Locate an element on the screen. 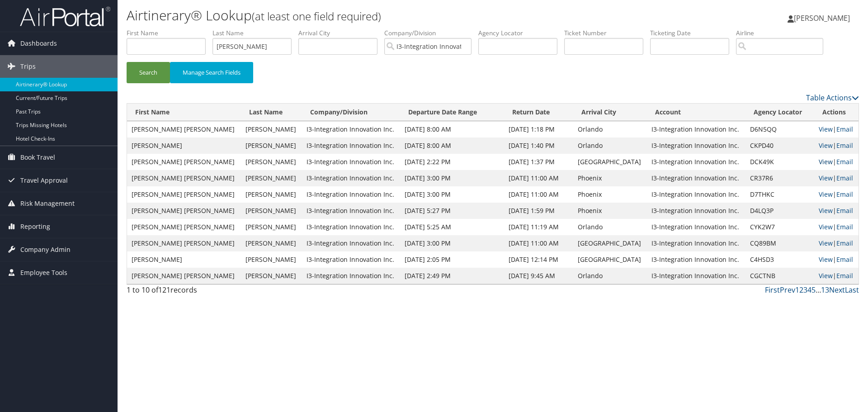  th: Company/Division is located at coordinates (351, 112).